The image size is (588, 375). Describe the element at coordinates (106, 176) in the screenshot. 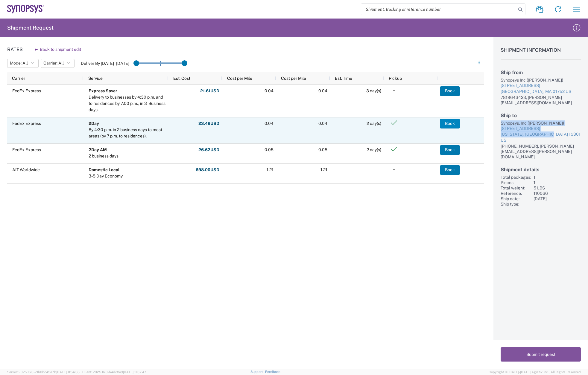

I see `div: 3-5 Day Economy` at that location.